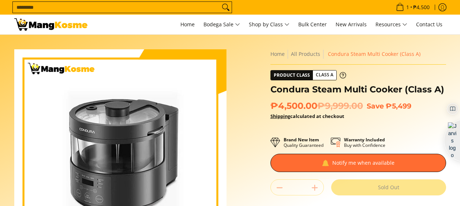 This screenshot has height=206, width=460. I want to click on a: Bulk Center, so click(313, 25).